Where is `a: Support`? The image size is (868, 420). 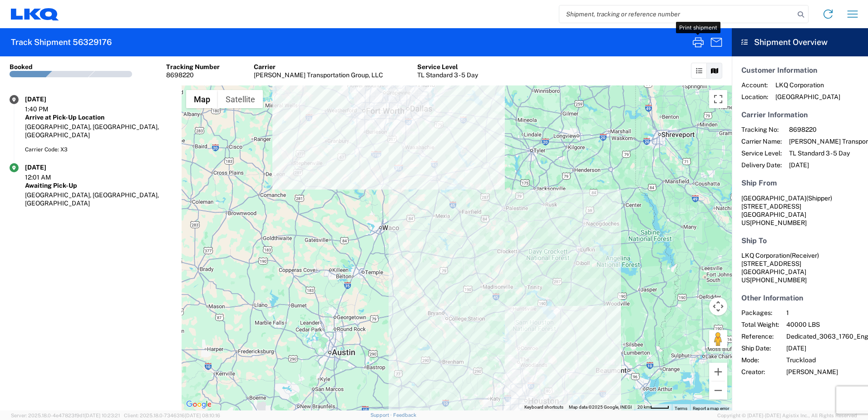
a: Support is located at coordinates (381, 414).